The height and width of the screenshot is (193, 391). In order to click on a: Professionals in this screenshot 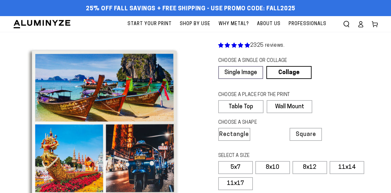, I will do `click(307, 24)`.